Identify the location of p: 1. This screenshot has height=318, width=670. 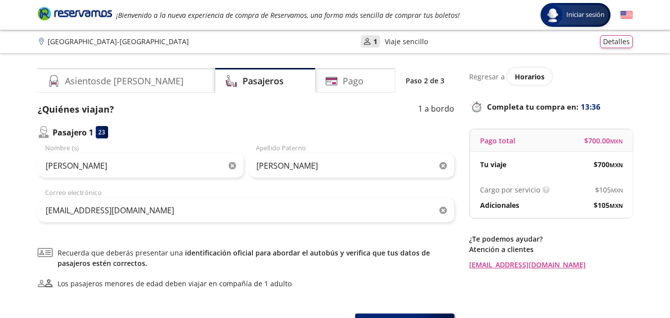
(376, 41).